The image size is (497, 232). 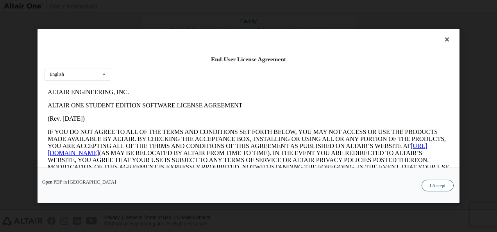 What do you see at coordinates (204, 71) in the screenshot?
I see `p: IF YOU DO NOT AGREE TO ALL OF THE TERMS AND CONDITIONS SET FORTH BELOW, YOU MAY NOT ACCESS OR USE...` at bounding box center [204, 71].